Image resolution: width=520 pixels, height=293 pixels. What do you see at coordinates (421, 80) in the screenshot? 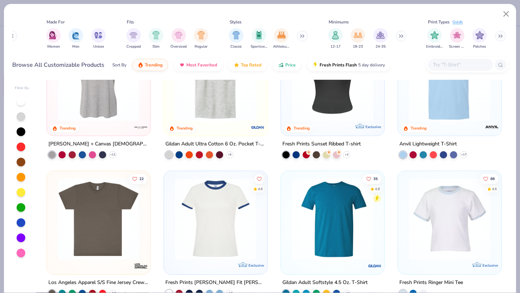
I see `img: a773b38e-c5e9-4560-8470-eaea66be3cf5` at bounding box center [421, 80].